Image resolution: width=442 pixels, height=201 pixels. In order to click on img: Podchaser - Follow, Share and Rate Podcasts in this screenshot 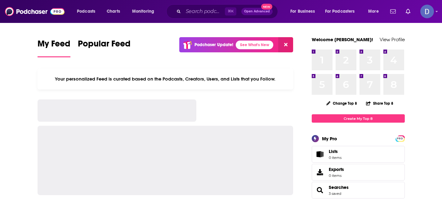, I will do `click(35, 11)`.